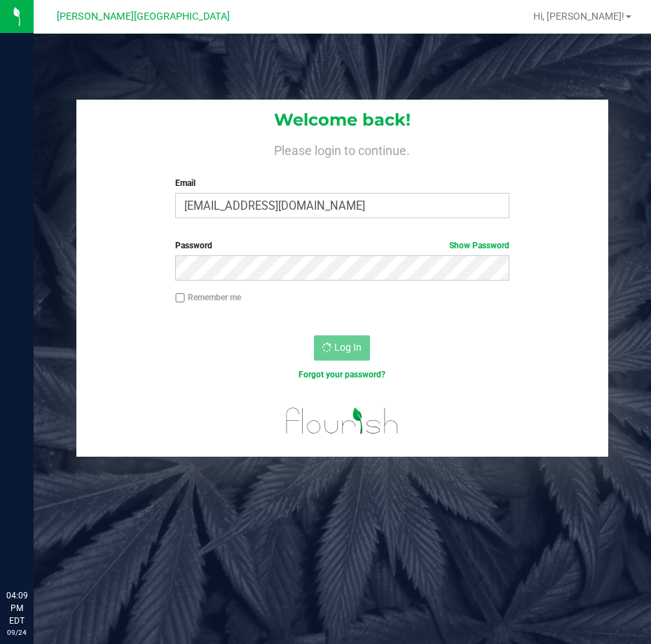 The height and width of the screenshot is (644, 651). I want to click on h1: Welcome back!, so click(342, 120).